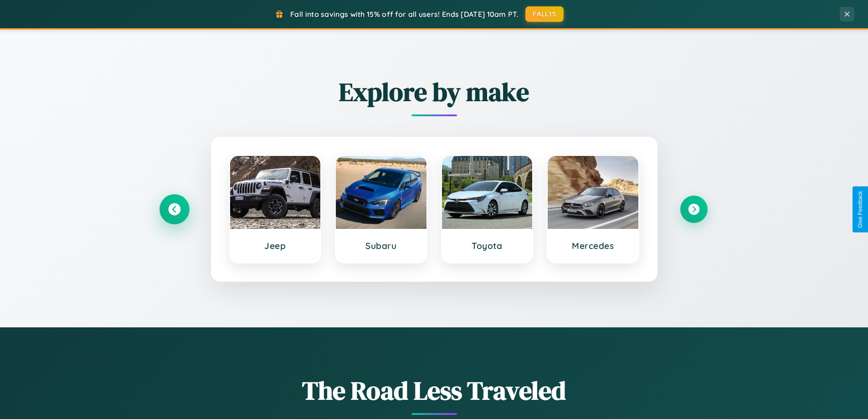  I want to click on h3: Subaru, so click(381, 246).